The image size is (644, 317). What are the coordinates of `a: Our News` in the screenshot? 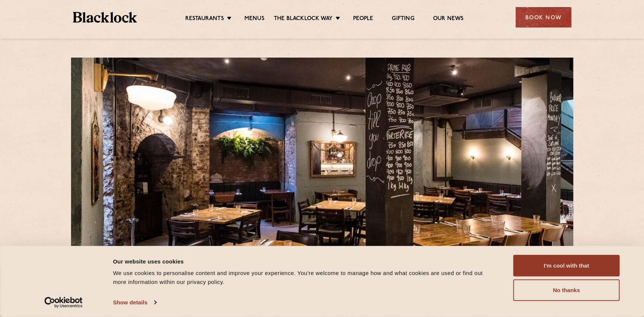 It's located at (449, 19).